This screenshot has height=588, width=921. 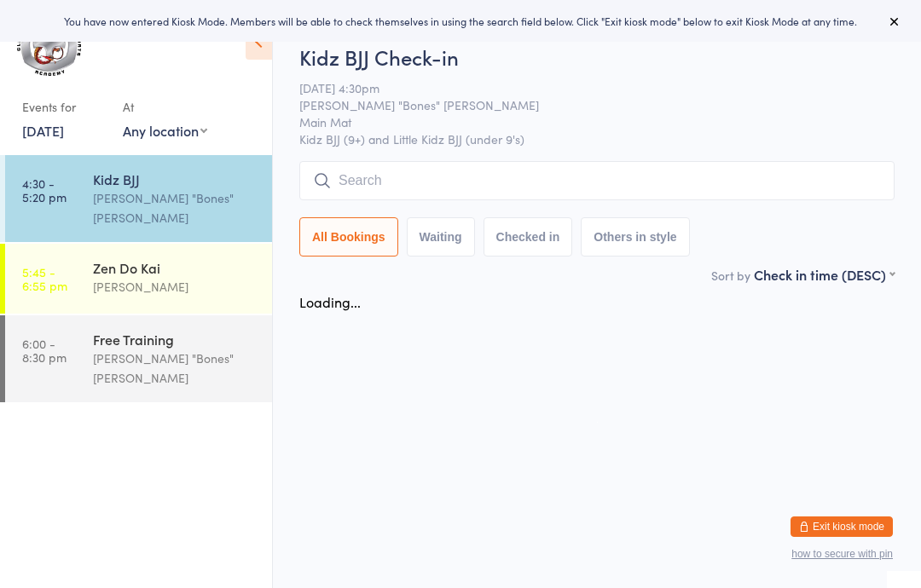 What do you see at coordinates (597, 139) in the screenshot?
I see `span: Kidz BJJ (9+) and Little Kidz BJJ (under 9's)` at bounding box center [597, 139].